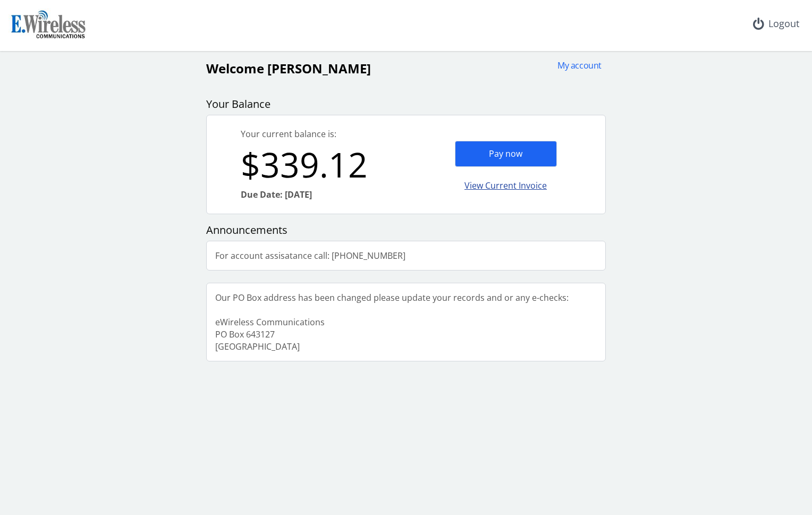 This screenshot has height=515, width=812. What do you see at coordinates (323, 134) in the screenshot?
I see `div: Your current balance is:` at bounding box center [323, 134].